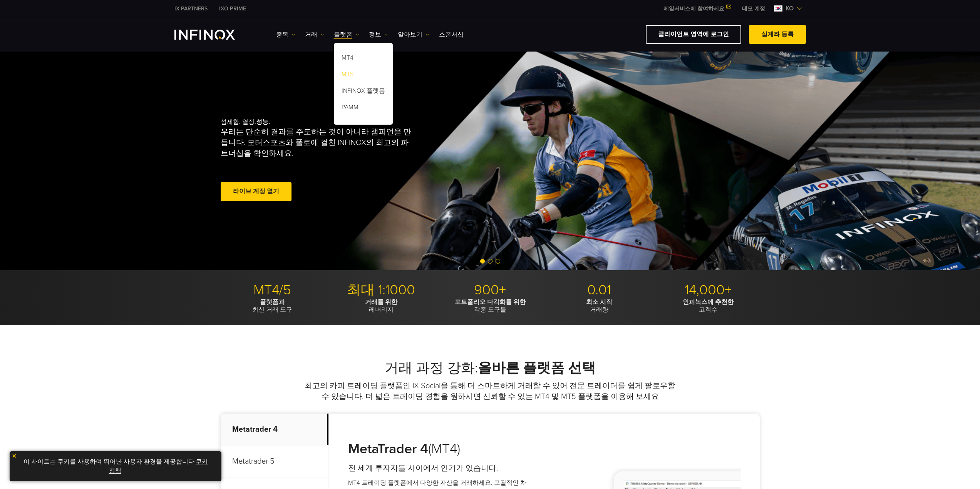 The image size is (980, 489). I want to click on strong: 플랫폼과, so click(272, 302).